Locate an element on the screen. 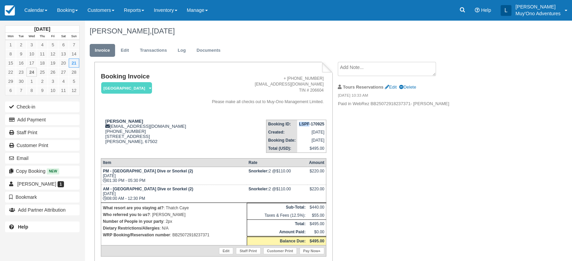 This screenshot has width=572, height=261. th: Total: is located at coordinates (277, 224).